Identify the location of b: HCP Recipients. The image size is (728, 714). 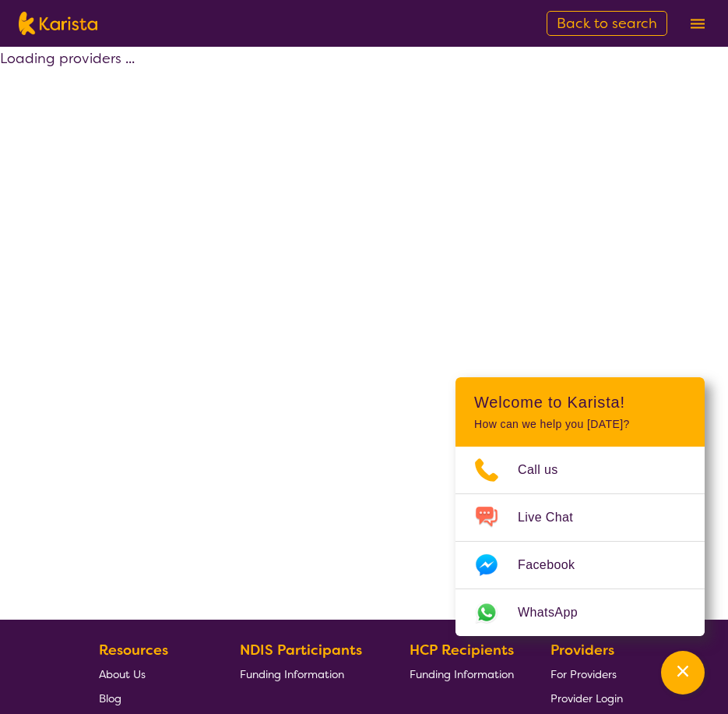
(462, 650).